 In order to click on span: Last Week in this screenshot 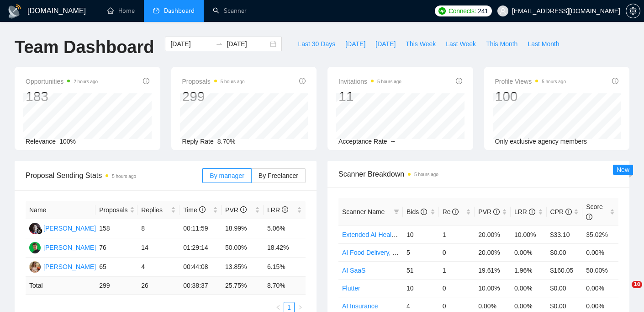, I will do `click(461, 44)`.